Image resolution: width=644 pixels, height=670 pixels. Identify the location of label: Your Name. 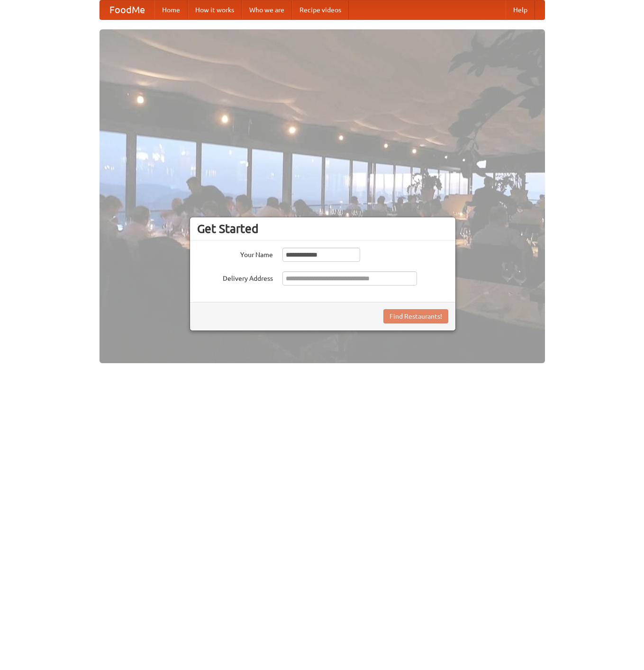
(235, 253).